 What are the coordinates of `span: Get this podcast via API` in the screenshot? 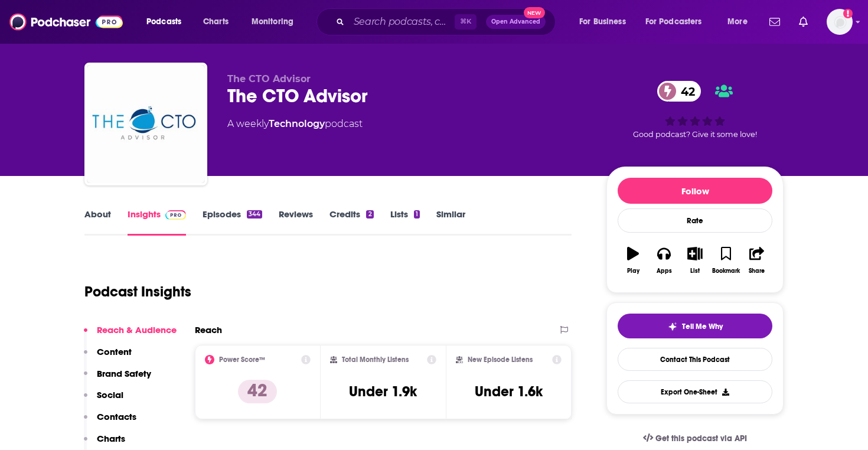 It's located at (701, 438).